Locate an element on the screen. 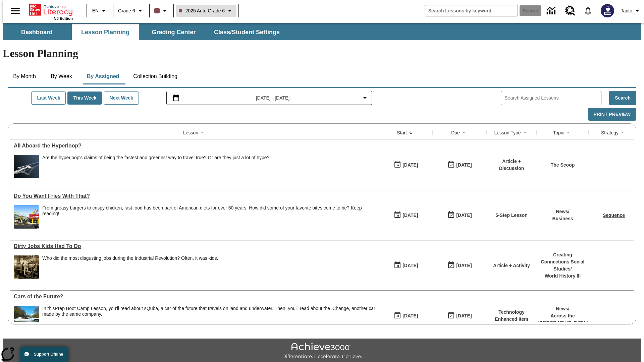 Image resolution: width=644 pixels, height=362 pixels. button: This Week is located at coordinates (85, 98).